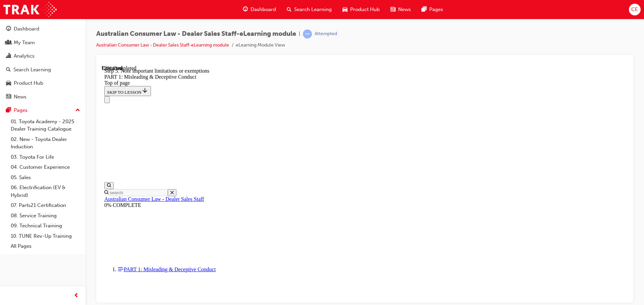 This screenshot has width=644, height=305. Describe the element at coordinates (42, 97) in the screenshot. I see `a: News` at that location.